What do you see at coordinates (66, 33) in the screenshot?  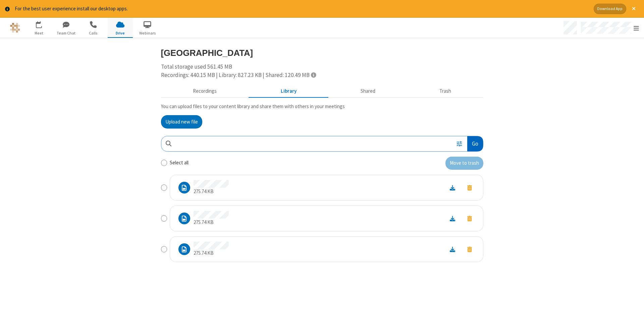 I see `span: Team Chat` at bounding box center [66, 33].